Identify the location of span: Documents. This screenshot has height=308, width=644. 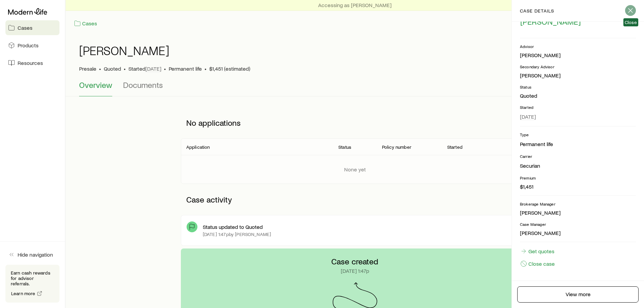
(143, 85).